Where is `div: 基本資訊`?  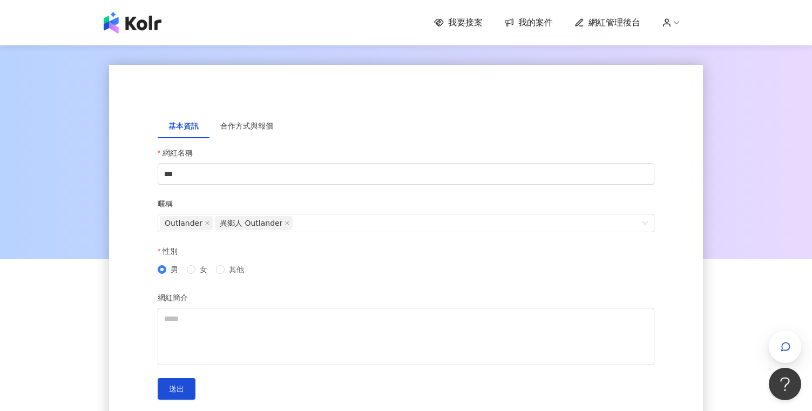
div: 基本資訊 is located at coordinates (183, 126).